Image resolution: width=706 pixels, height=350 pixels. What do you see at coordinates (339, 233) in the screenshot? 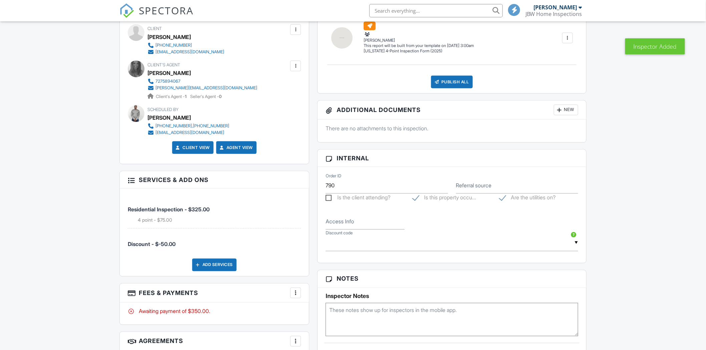
I see `label: Discount code` at bounding box center [339, 233].